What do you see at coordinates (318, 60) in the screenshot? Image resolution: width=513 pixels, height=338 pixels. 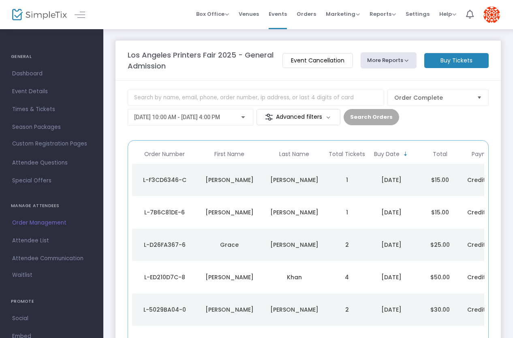 I see `m-button: Event Cancellation` at bounding box center [318, 60].